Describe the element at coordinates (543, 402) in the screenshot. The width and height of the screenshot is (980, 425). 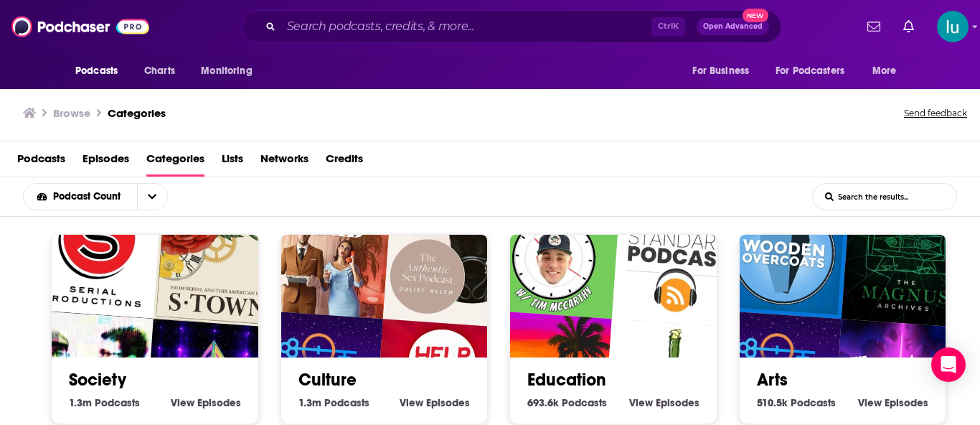
I see `span: 693.6k` at that location.